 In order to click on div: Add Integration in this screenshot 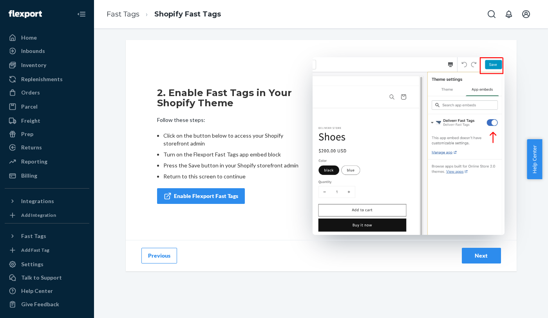, I will do `click(38, 215)`.